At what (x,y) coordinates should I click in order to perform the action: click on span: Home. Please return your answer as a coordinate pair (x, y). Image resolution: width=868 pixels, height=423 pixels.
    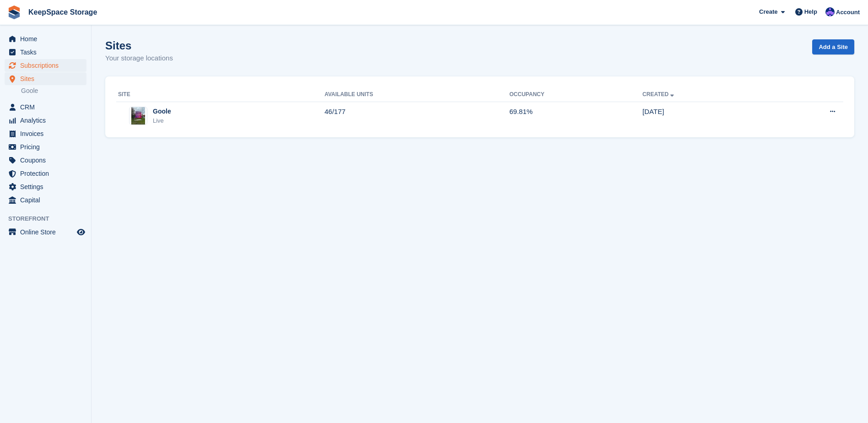
    Looking at the image, I should click on (47, 39).